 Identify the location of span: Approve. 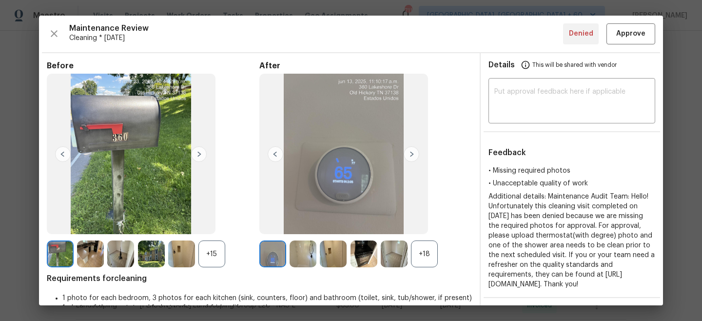
(631, 34).